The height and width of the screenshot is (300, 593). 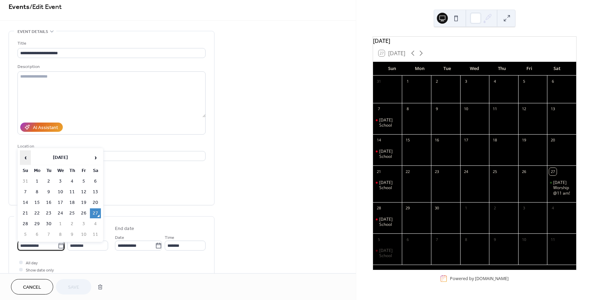 What do you see at coordinates (111, 43) in the screenshot?
I see `div: Title` at bounding box center [111, 43].